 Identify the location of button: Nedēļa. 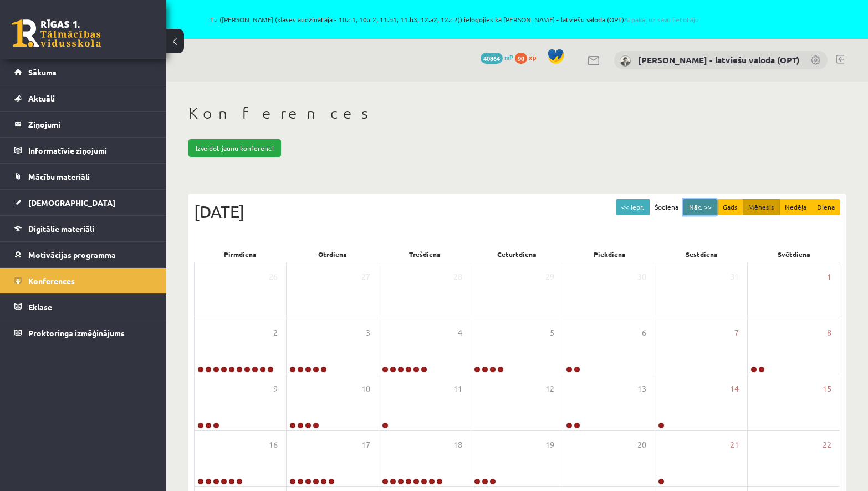
(795, 207).